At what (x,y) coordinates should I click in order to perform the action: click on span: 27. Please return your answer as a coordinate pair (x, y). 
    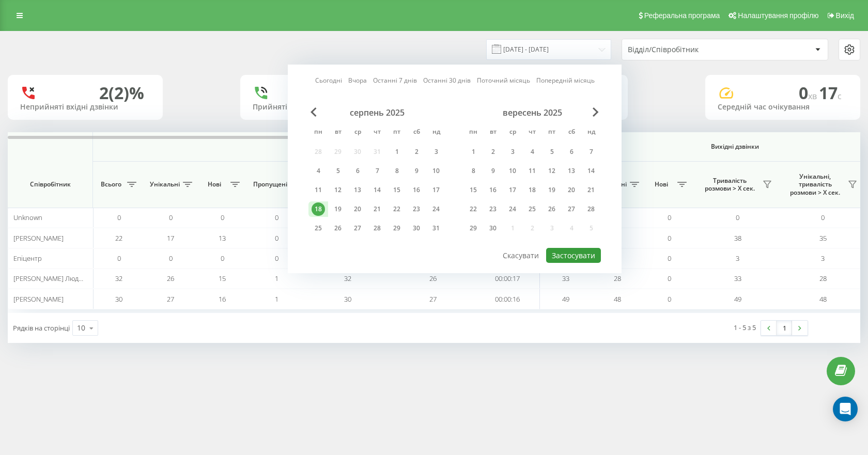
    Looking at the image, I should click on (171, 299).